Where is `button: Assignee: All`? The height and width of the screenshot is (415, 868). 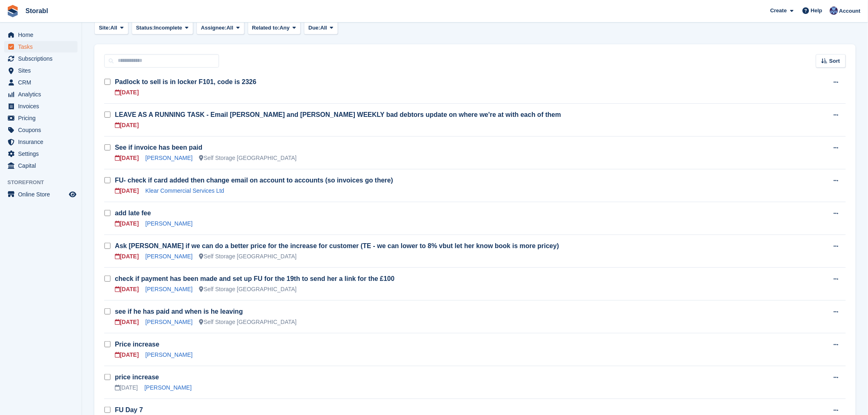
button: Assignee: All is located at coordinates (220, 28).